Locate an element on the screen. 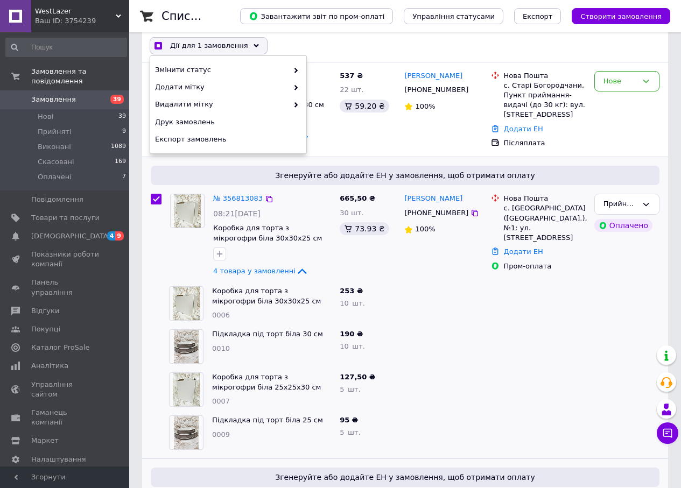  span: Дії для 1 замовлення is located at coordinates (209, 46).